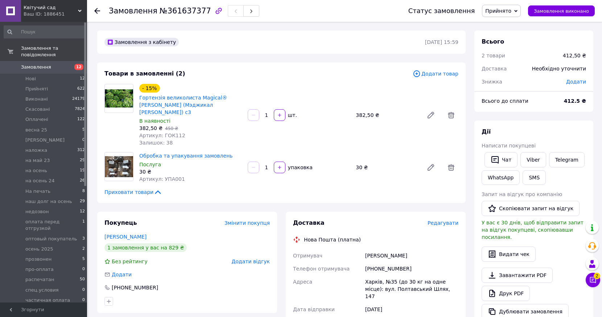 This screenshot has height=317, width=602. I want to click on span: 450 ₴, so click(171, 128).